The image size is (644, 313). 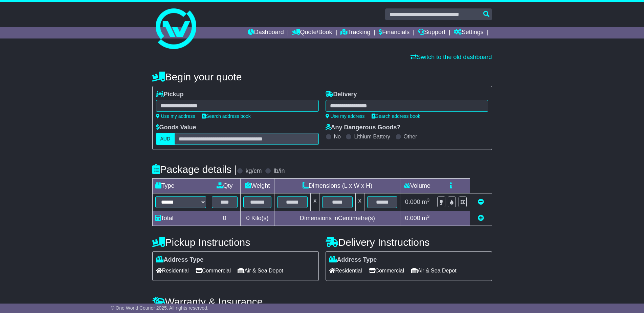 I want to click on a: Add new item, so click(x=481, y=218).